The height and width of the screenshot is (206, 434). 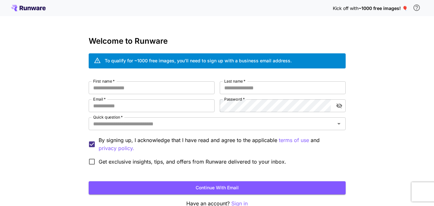 I want to click on button: Continue with email, so click(x=217, y=188).